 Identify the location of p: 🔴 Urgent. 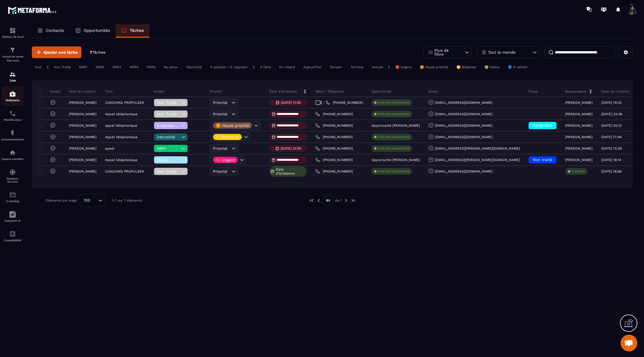
(225, 160).